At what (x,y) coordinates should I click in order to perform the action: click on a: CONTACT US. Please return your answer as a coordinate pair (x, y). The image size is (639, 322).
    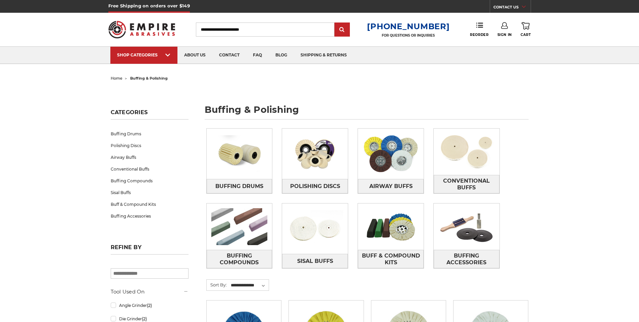
    Looking at the image, I should click on (512, 8).